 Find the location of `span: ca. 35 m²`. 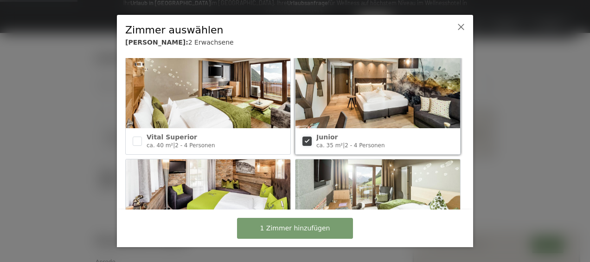

span: ca. 35 m² is located at coordinates (329, 145).